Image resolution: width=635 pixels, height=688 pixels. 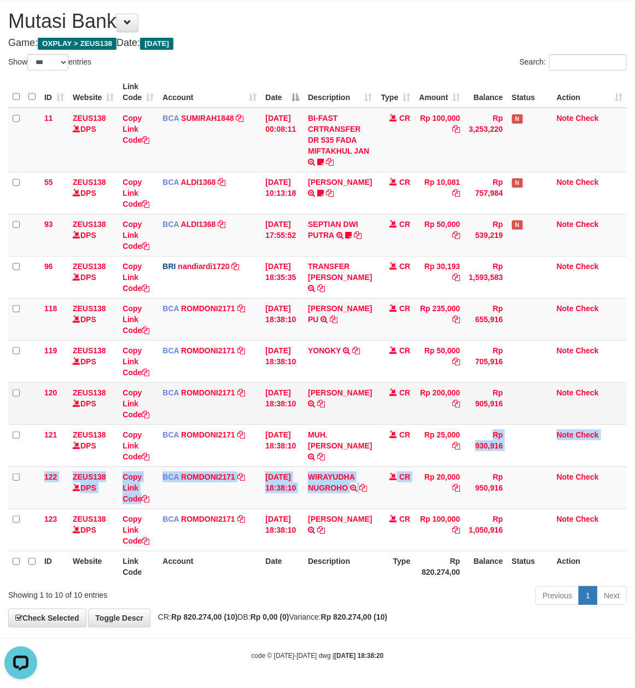 What do you see at coordinates (49, 224) in the screenshot?
I see `span: 93` at bounding box center [49, 224].